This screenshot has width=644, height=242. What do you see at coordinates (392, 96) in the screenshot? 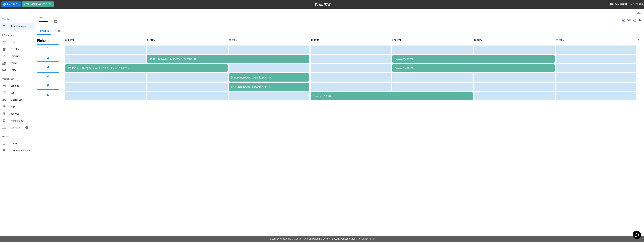
I see `div: Boschert 18-20` at bounding box center [392, 96].